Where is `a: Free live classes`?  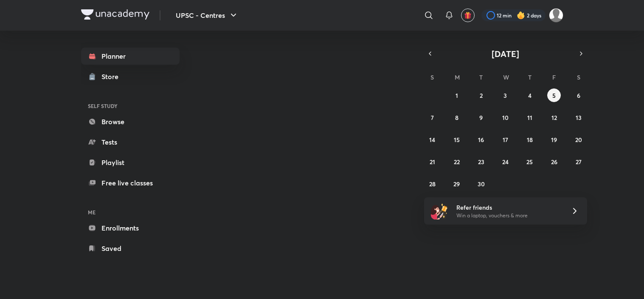
a: Free live classes is located at coordinates (130, 183).